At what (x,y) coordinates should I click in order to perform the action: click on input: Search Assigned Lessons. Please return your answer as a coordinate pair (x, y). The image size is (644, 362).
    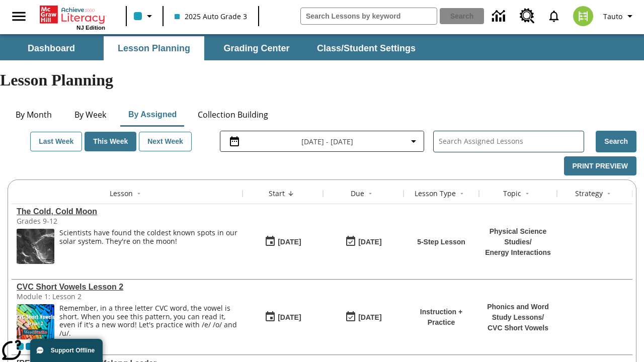
    Looking at the image, I should click on (512, 141).